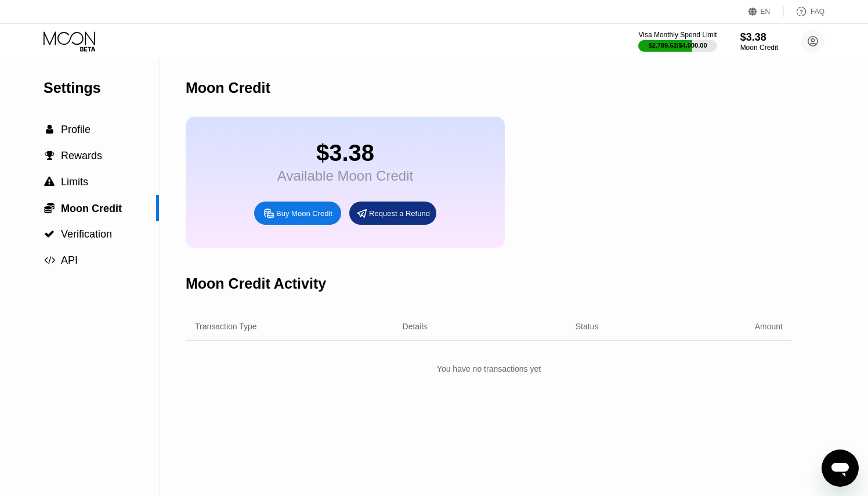  What do you see at coordinates (768, 326) in the screenshot?
I see `div: Amount` at bounding box center [768, 326].